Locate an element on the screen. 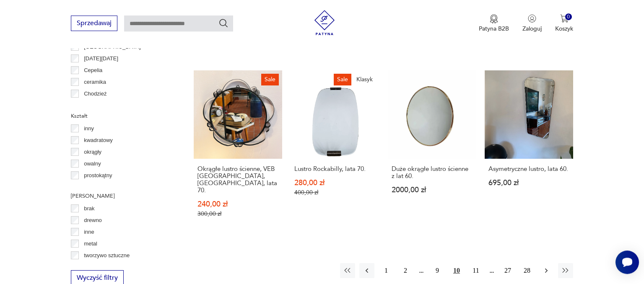 The height and width of the screenshot is (284, 644). a: Asymetryczne lustro, lata 60.Asymetryczne lustro, lata 60.695,00 zł is located at coordinates (529, 152).